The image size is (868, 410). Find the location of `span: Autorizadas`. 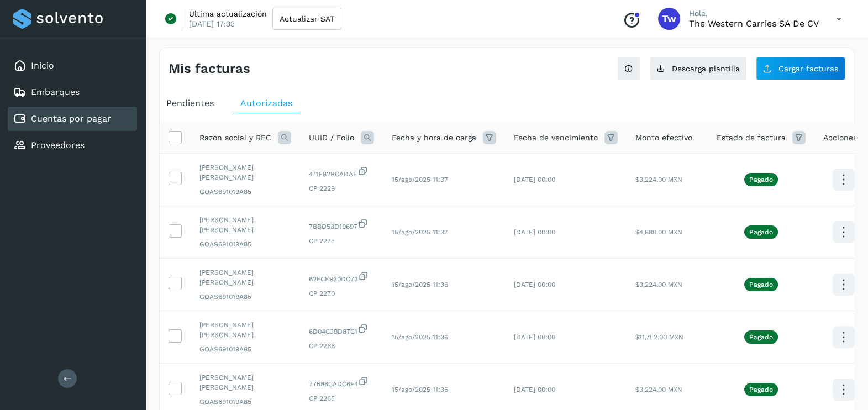

span: Autorizadas is located at coordinates (266, 102).